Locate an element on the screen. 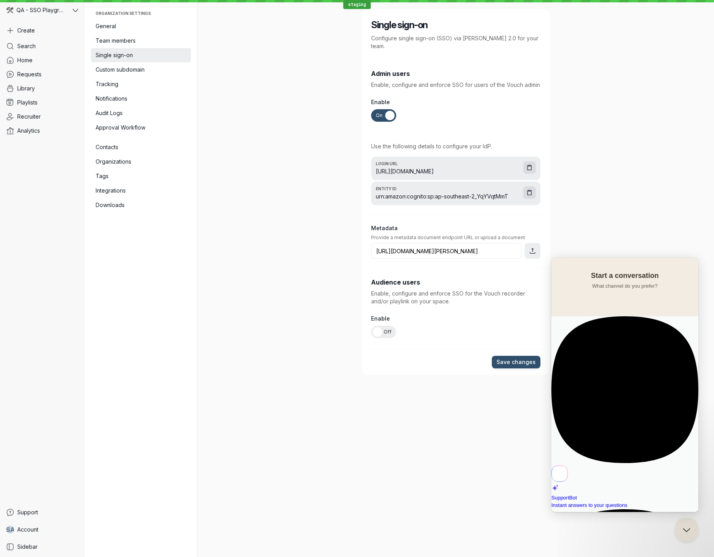 This screenshot has height=557, width=714. span: Audit Logs is located at coordinates (141, 113).